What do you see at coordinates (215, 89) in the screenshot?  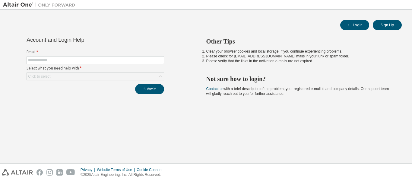 I see `a: Contact us` at bounding box center [215, 89].